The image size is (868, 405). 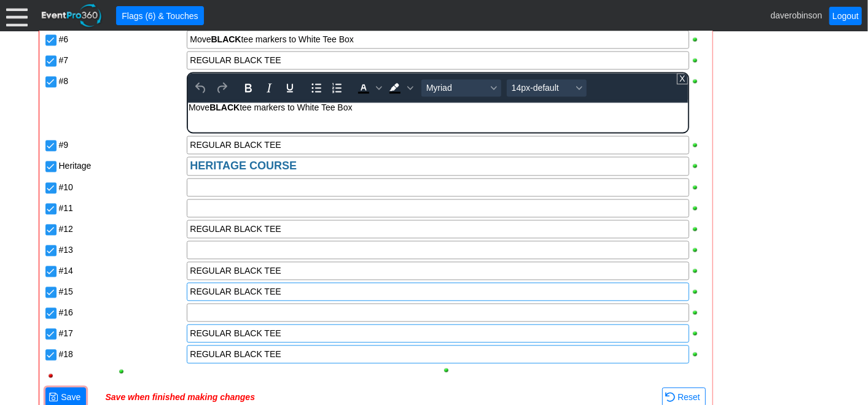 I want to click on span: Myriad, so click(x=456, y=88).